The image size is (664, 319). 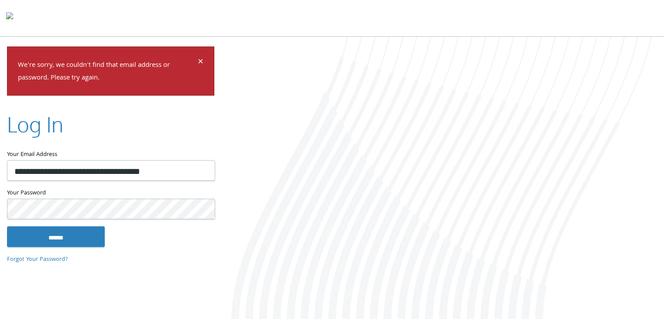 What do you see at coordinates (107, 72) in the screenshot?
I see `p: We're sorry, we couldn't find that email address or password. Please try again.` at bounding box center [107, 72].